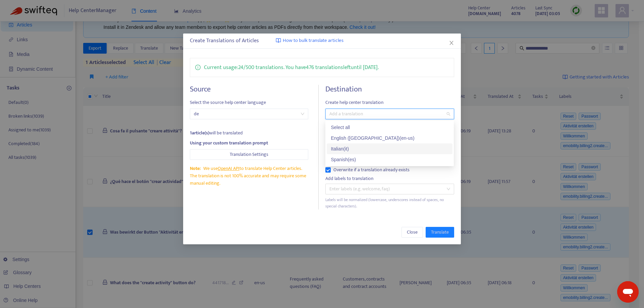 The height and width of the screenshot is (308, 644). What do you see at coordinates (372, 170) in the screenshot?
I see `span: Overwrite if a translation already exists` at bounding box center [372, 170].